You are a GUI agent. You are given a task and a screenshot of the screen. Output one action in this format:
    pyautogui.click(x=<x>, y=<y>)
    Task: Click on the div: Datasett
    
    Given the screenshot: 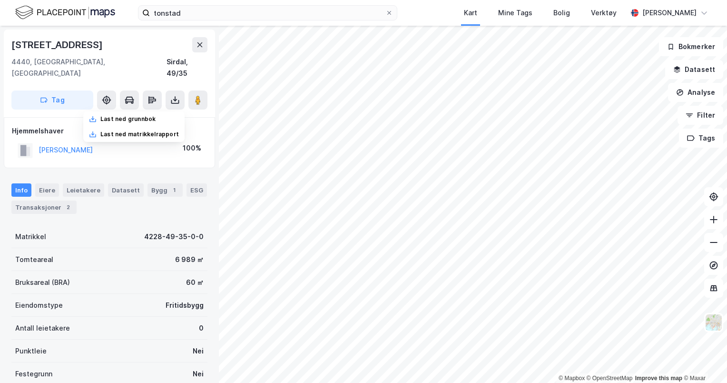 What is the action you would take?
    pyautogui.click(x=126, y=190)
    